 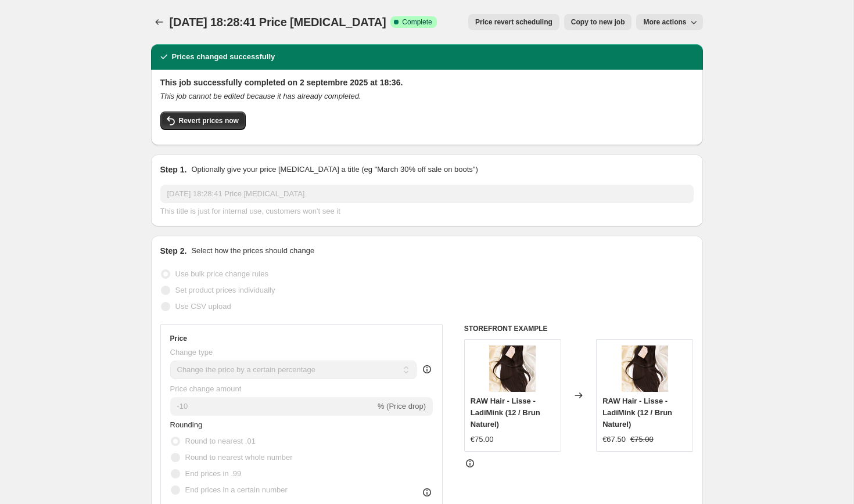 I want to click on button: Copy to new job, so click(x=598, y=22).